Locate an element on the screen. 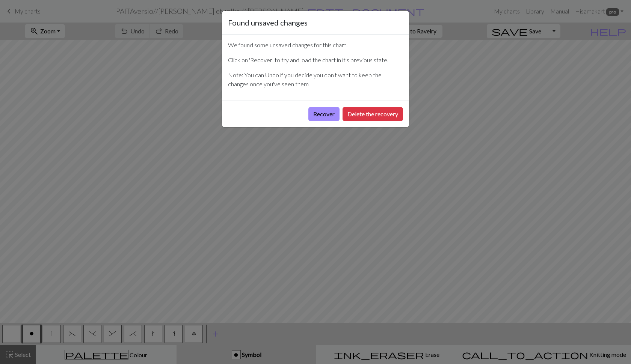 The height and width of the screenshot is (364, 631). button: Recover is located at coordinates (324, 114).